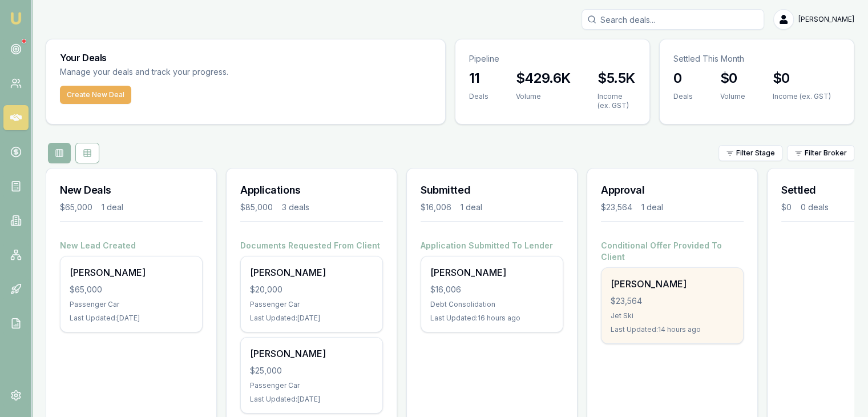 The height and width of the screenshot is (417, 868). What do you see at coordinates (672, 190) in the screenshot?
I see `h3: Approval` at bounding box center [672, 190].